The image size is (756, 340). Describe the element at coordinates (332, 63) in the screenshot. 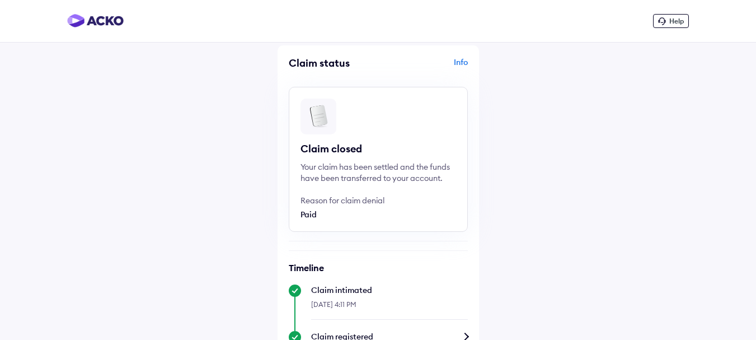

I see `div: Claim status` at that location.